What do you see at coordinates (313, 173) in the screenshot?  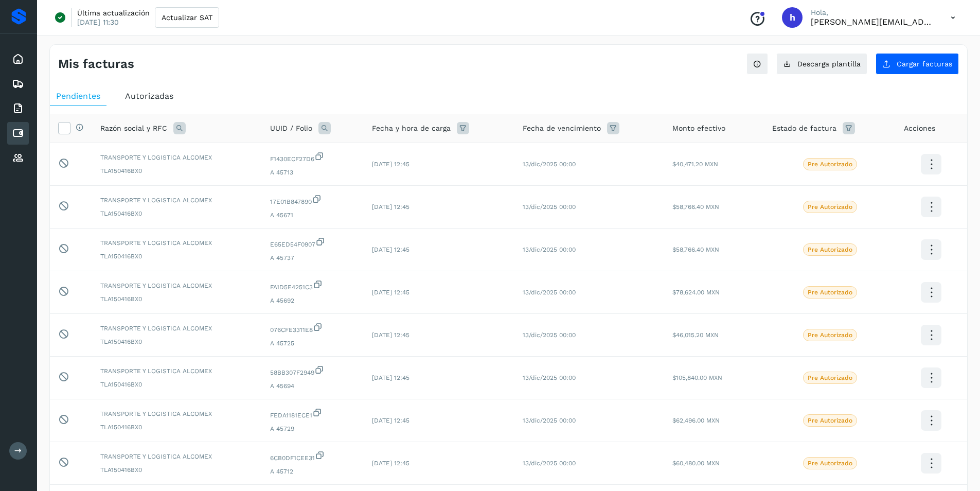 I see `span: A 45713` at bounding box center [313, 173].